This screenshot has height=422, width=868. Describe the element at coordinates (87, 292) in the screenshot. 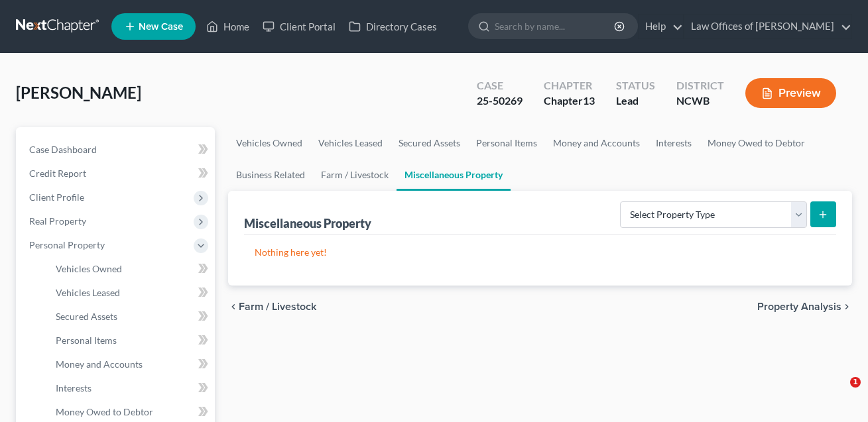

I see `span: Vehicles Leased` at that location.